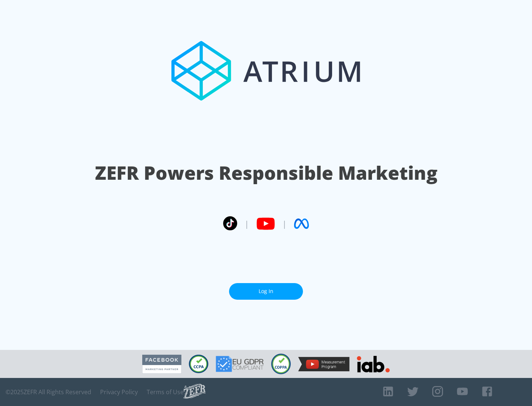  I want to click on img: COPPA Compliant, so click(281, 364).